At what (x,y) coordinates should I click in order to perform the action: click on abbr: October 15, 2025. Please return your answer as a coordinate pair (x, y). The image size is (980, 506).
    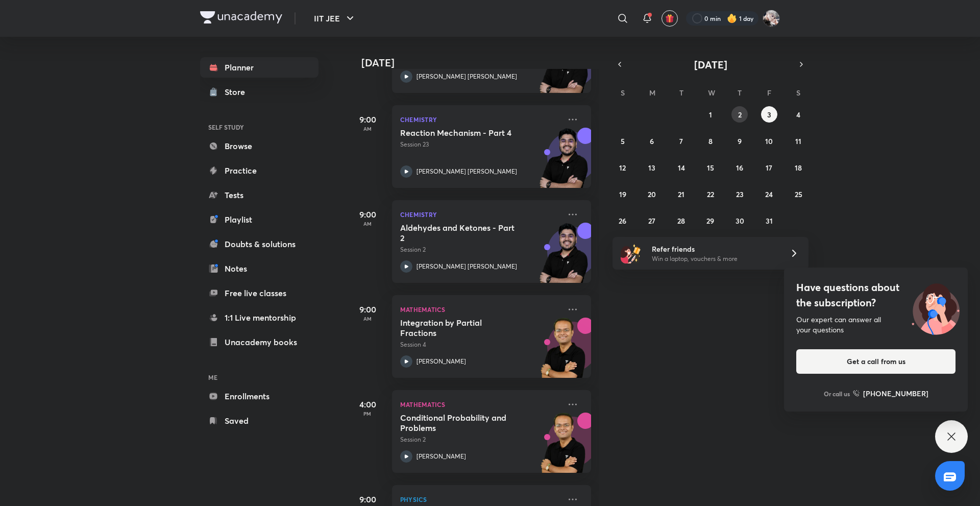
    Looking at the image, I should click on (710, 168).